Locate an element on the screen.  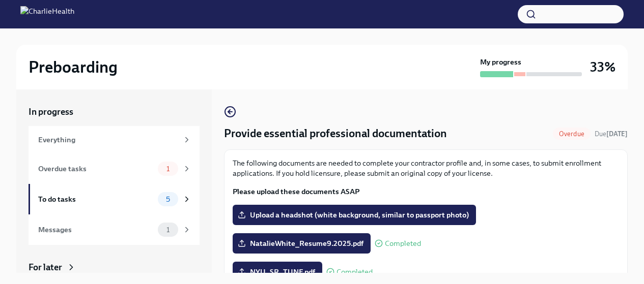
label: Upload a headshot (white background, similar to passport photo) is located at coordinates (354, 215).